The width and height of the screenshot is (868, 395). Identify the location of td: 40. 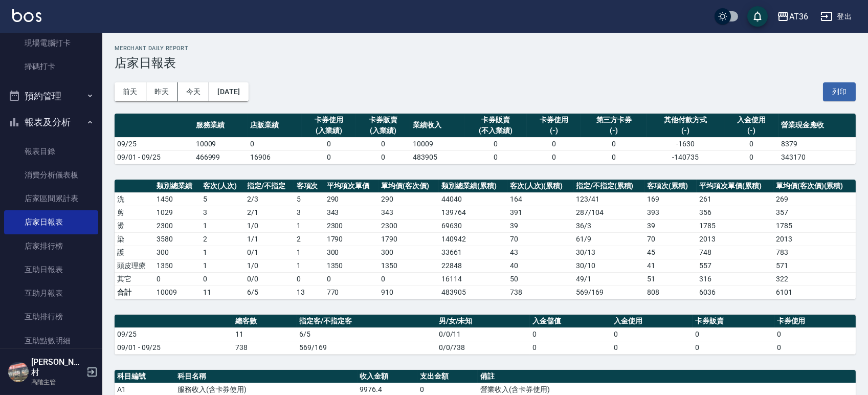
(540, 266).